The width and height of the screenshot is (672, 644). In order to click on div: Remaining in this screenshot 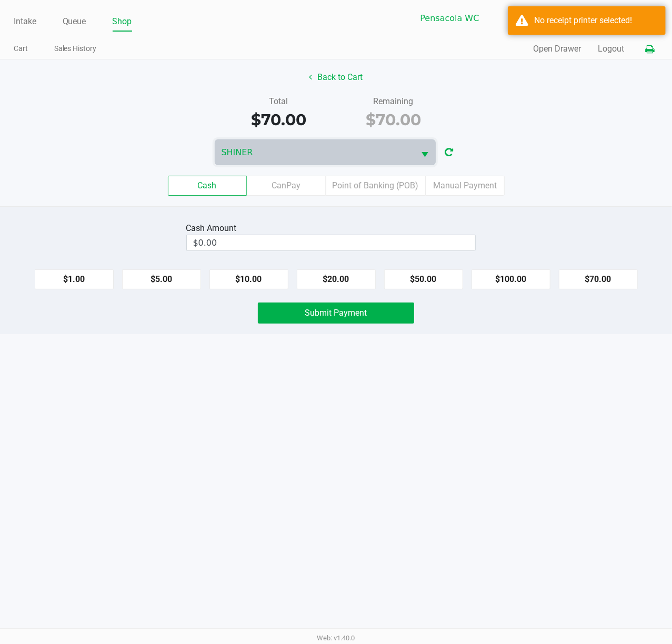, I will do `click(393, 102)`.